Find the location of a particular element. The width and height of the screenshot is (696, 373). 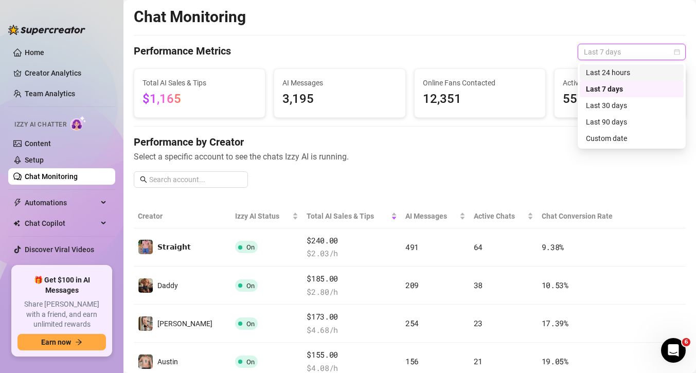

th: Chat Conversion Rate is located at coordinates (584, 216).